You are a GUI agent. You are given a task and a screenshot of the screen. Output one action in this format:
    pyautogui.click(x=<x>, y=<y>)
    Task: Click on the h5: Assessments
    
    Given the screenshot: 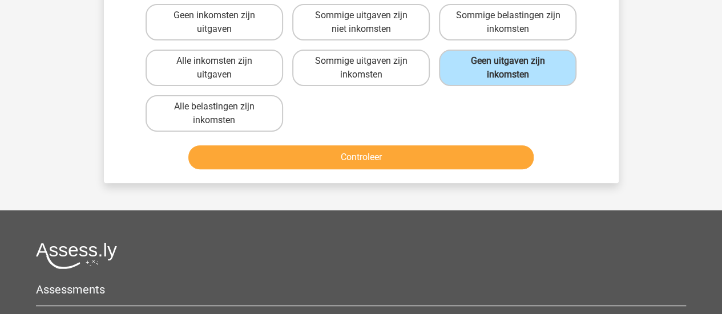 What is the action you would take?
    pyautogui.click(x=361, y=290)
    